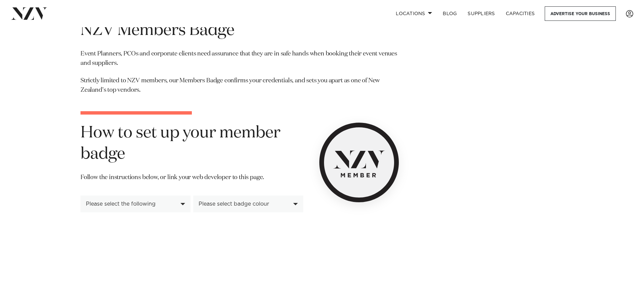 Image resolution: width=644 pixels, height=297 pixels. I want to click on a: Locations, so click(414, 13).